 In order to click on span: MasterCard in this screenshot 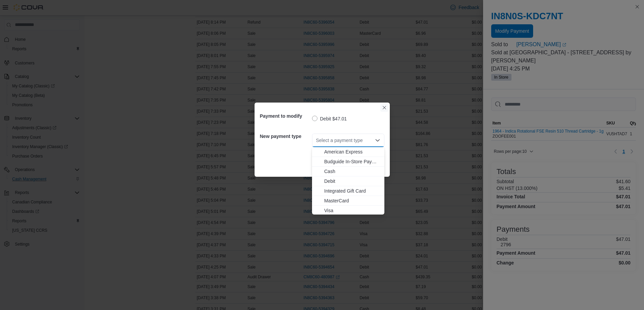, I will do `click(352, 201)`.